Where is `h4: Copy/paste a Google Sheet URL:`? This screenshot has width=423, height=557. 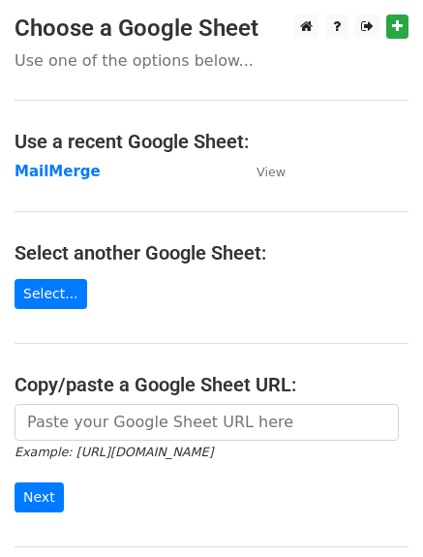 h4: Copy/paste a Google Sheet URL: is located at coordinates (211, 385).